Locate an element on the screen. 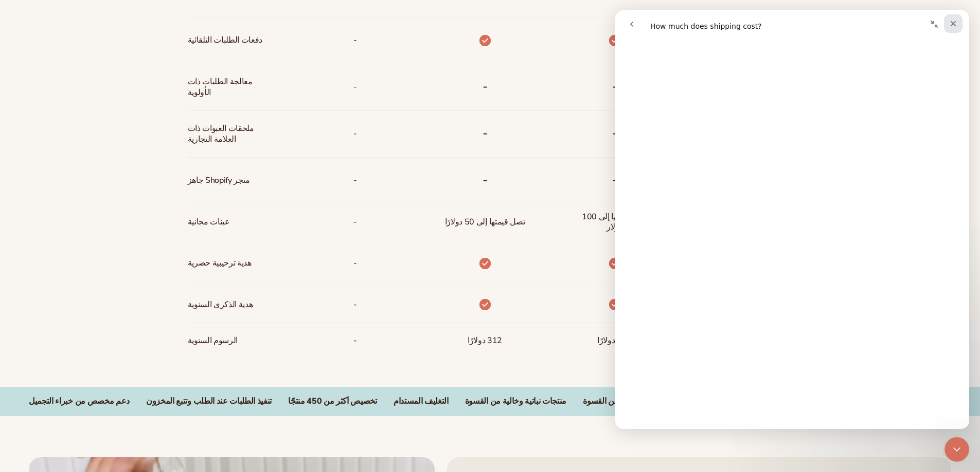  font: ملحقات العبوات ذات العلامة التجارية is located at coordinates (221, 134).